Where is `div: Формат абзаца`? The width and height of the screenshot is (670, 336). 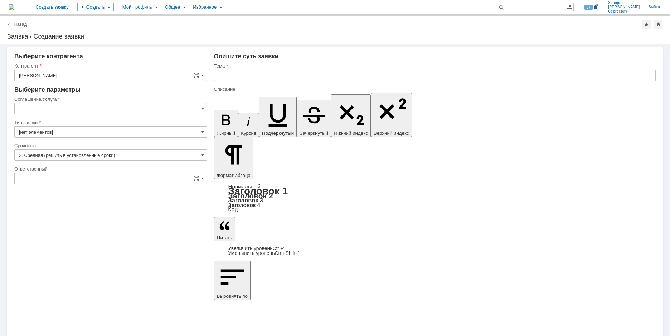
div: Формат абзаца is located at coordinates (435, 198).